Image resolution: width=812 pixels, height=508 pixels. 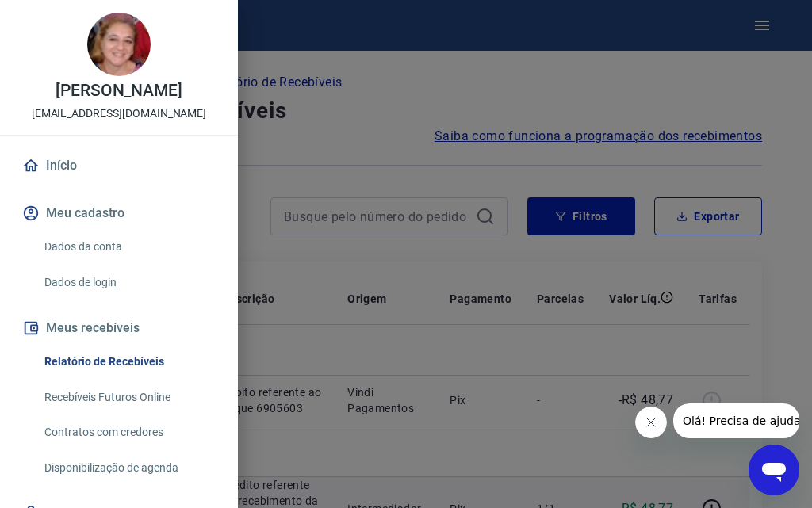 I want to click on a: Relatório de Recebíveis, so click(x=129, y=361).